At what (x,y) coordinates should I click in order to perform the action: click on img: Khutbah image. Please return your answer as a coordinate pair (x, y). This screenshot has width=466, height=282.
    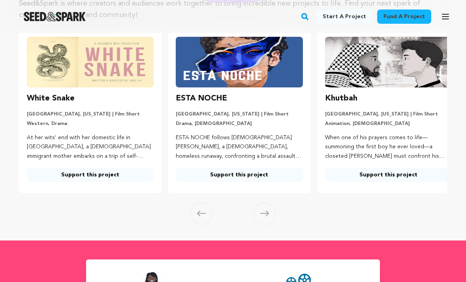
    Looking at the image, I should click on (388, 62).